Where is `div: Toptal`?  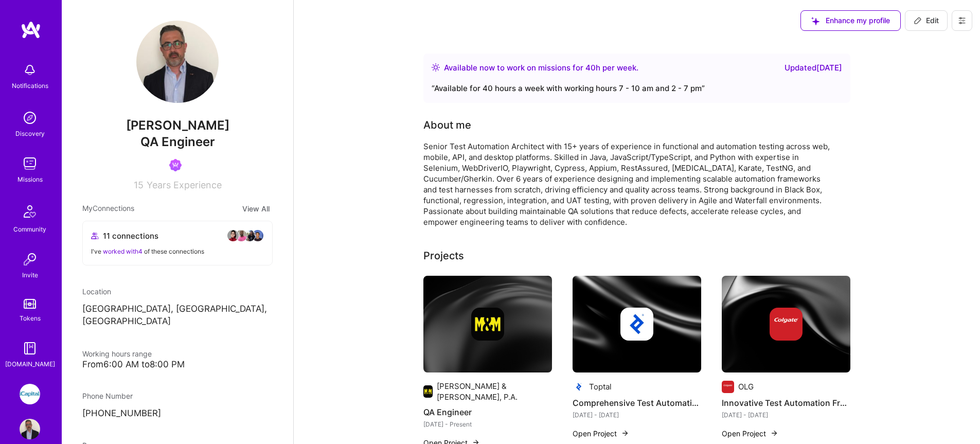
div: Toptal is located at coordinates (600, 386).